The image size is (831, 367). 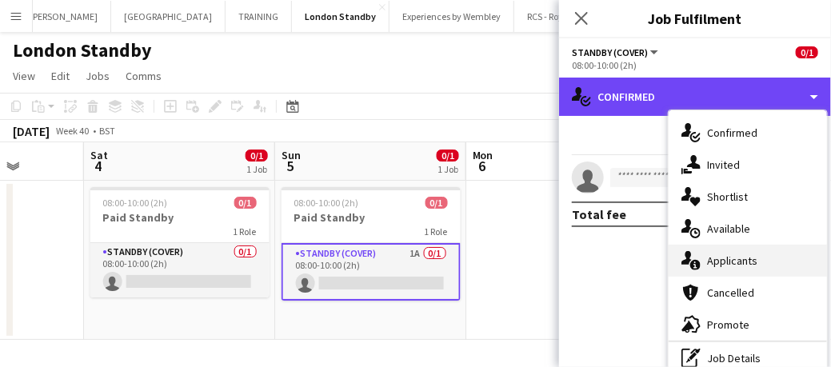 I want to click on a: View, so click(x=24, y=76).